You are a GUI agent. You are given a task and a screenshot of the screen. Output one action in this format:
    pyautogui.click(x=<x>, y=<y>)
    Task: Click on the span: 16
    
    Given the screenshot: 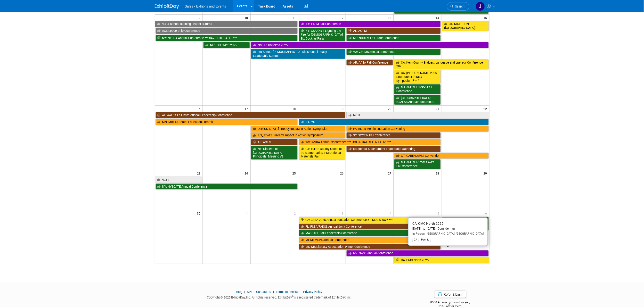 What is the action you would take?
    pyautogui.click(x=199, y=109)
    